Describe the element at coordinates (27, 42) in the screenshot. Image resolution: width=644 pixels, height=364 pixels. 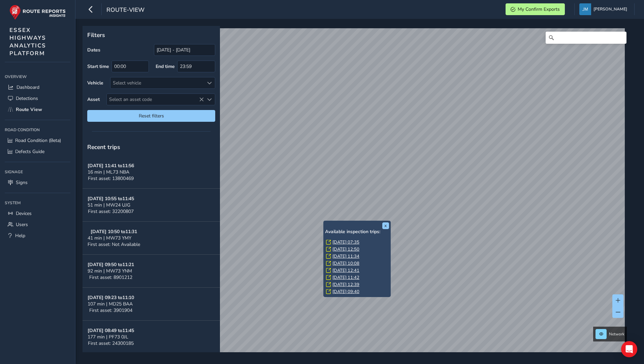
I see `span: ESSEX HIGHWAYS ANALYTICS PLATFORM` at that location.